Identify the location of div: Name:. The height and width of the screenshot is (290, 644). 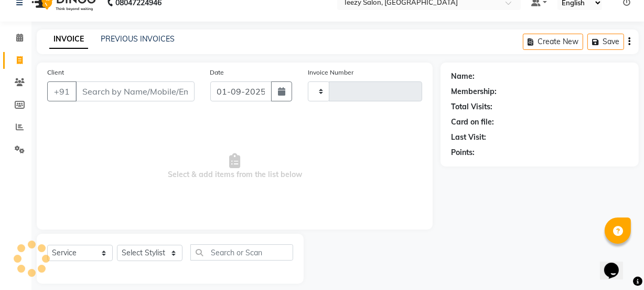
(463, 76).